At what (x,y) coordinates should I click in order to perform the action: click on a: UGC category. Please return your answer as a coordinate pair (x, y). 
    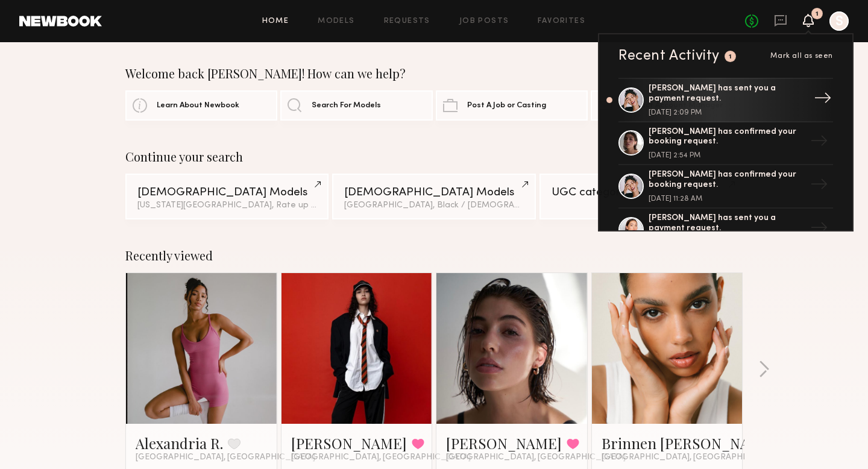
    Looking at the image, I should click on (641, 197).